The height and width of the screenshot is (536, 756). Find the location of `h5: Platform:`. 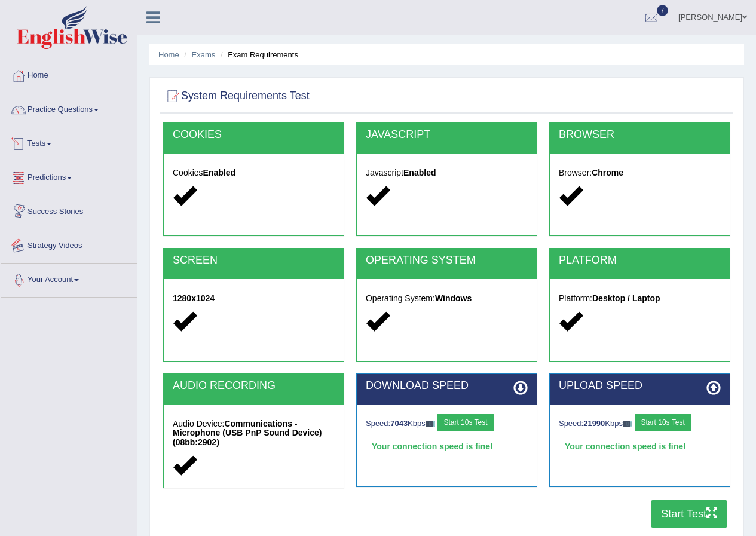

h5: Platform: is located at coordinates (640, 298).